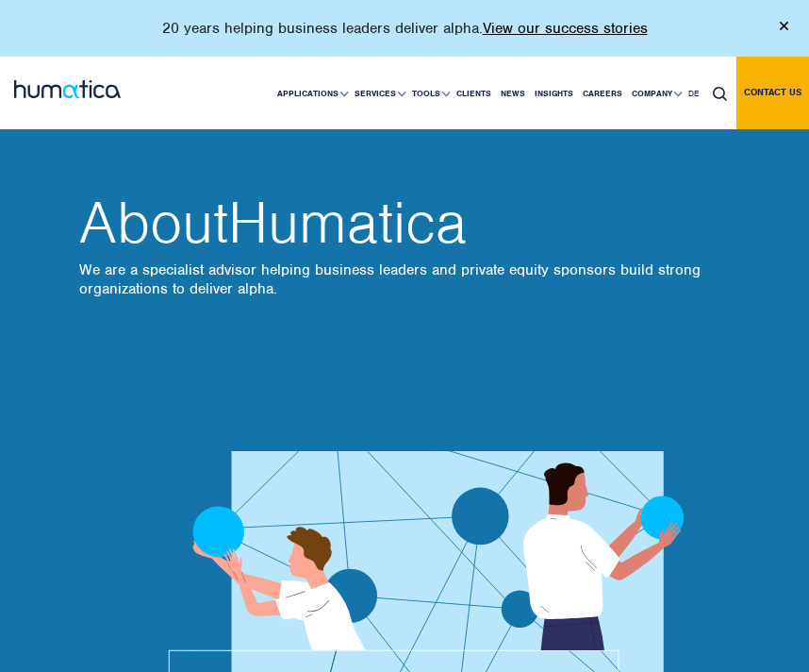  I want to click on a: News, so click(513, 93).